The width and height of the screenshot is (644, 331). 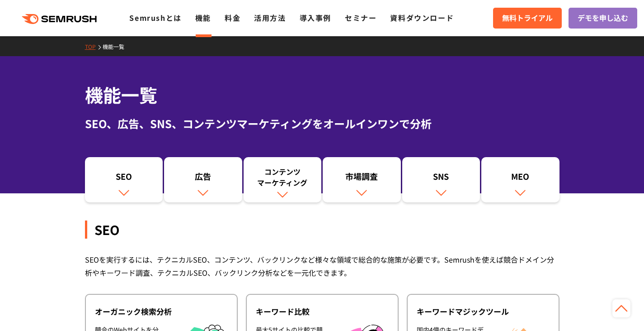 I want to click on div: オーガニック検索分析, so click(x=161, y=311).